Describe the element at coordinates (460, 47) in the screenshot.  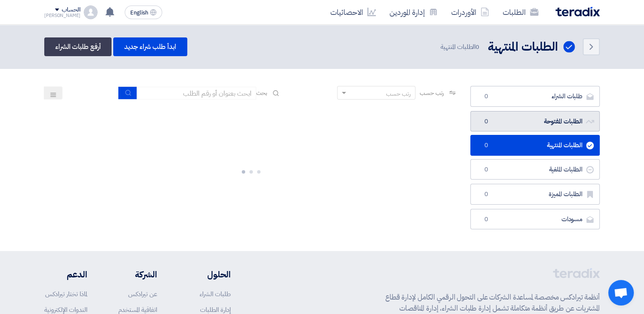
I see `span: الطلبات المنتهية` at that location.